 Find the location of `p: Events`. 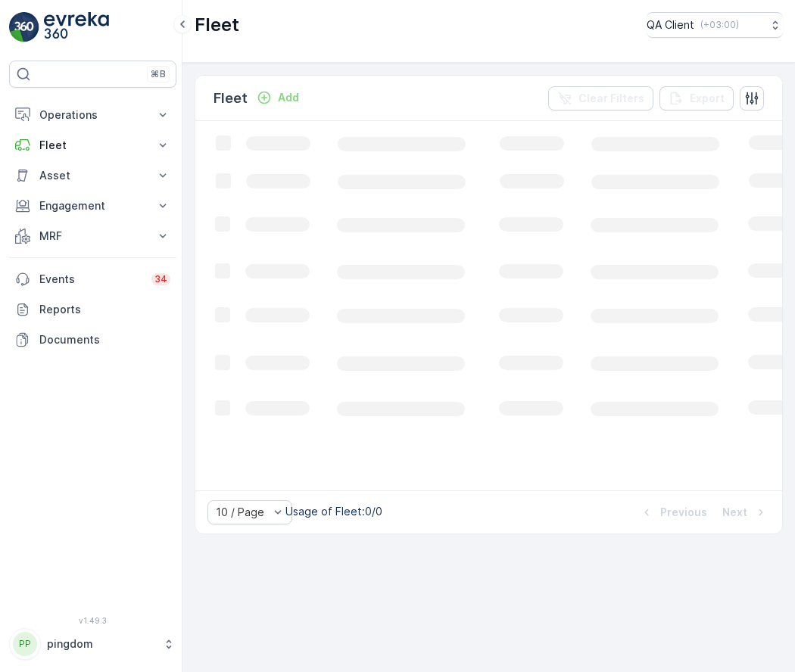

p: Events is located at coordinates (91, 279).